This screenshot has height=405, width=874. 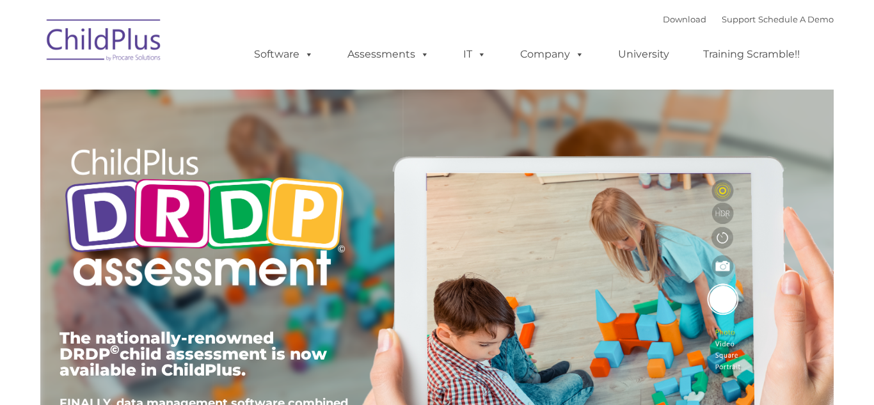 What do you see at coordinates (751, 54) in the screenshot?
I see `a: Training Scramble!!` at bounding box center [751, 54].